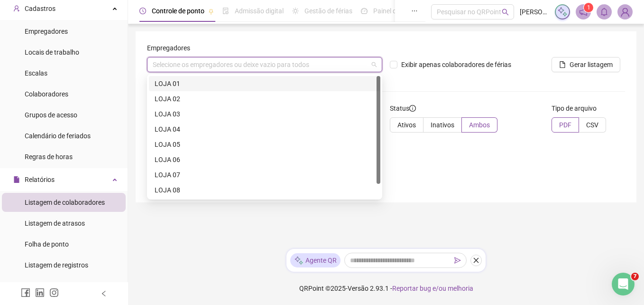  Describe the element at coordinates (40, 292) in the screenshot. I see `span: linkedin` at that location.